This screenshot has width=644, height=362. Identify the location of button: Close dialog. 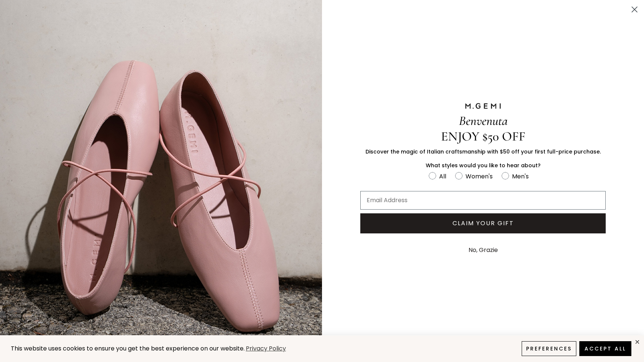
(634, 9).